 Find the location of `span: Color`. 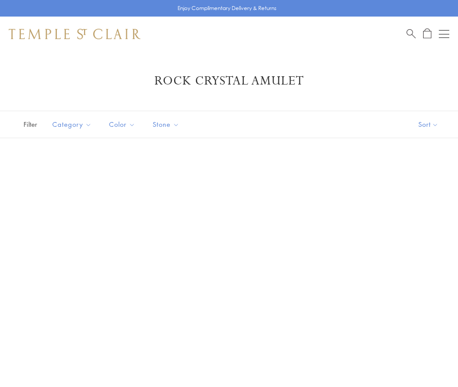

span: Color is located at coordinates (123, 124).